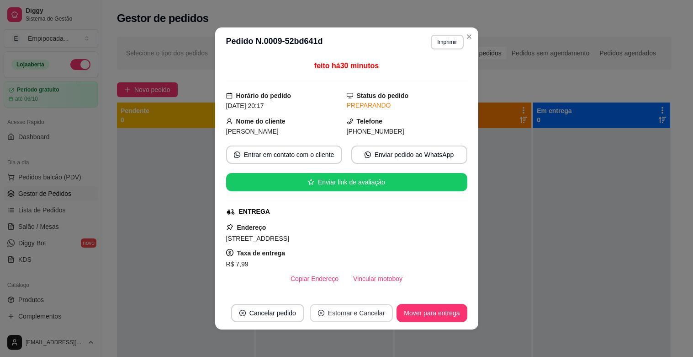  Describe the element at coordinates (252, 227) in the screenshot. I see `strong: Endereço` at that location.